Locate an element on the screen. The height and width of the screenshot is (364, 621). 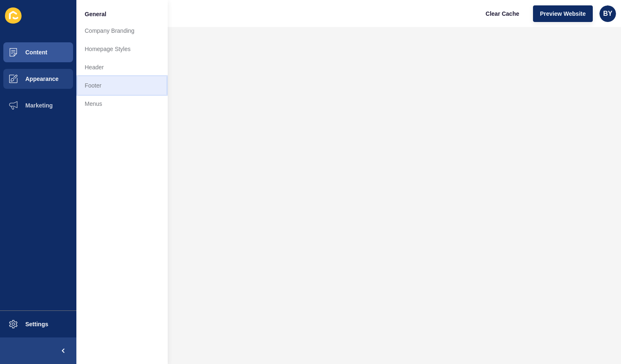
span: Clear Cache is located at coordinates (502, 13).